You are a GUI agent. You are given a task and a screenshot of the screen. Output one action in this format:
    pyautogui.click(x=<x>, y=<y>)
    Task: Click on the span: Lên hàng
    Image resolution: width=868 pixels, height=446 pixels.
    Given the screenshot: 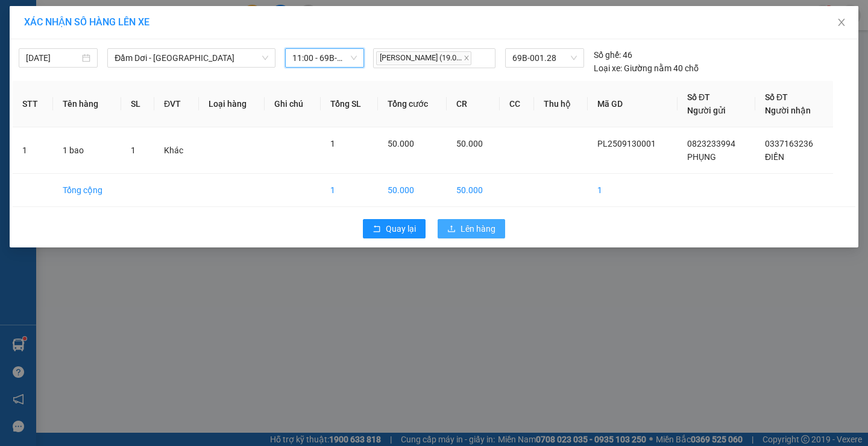 What is the action you would take?
    pyautogui.click(x=478, y=228)
    